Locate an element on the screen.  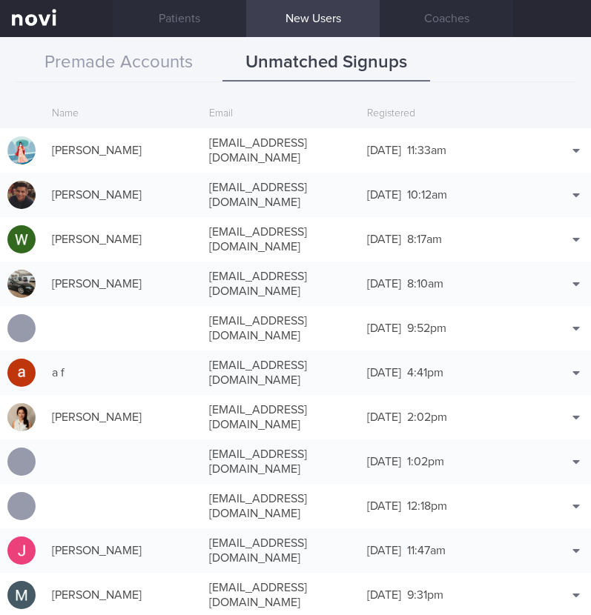
span: 1:02pm is located at coordinates (425, 462).